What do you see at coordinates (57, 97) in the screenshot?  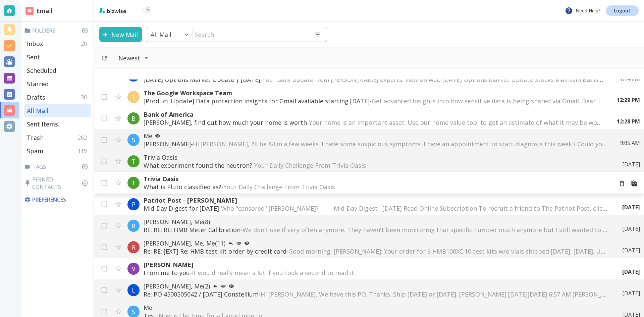 I see `div: Drafts30` at bounding box center [57, 97].